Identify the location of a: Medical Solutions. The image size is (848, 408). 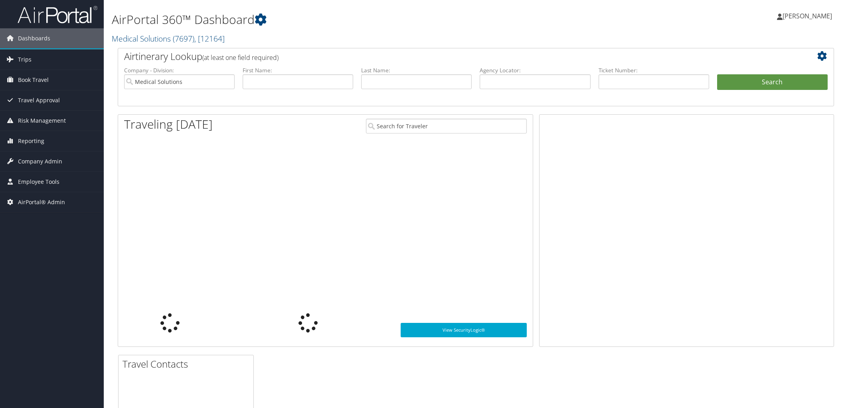
(168, 38).